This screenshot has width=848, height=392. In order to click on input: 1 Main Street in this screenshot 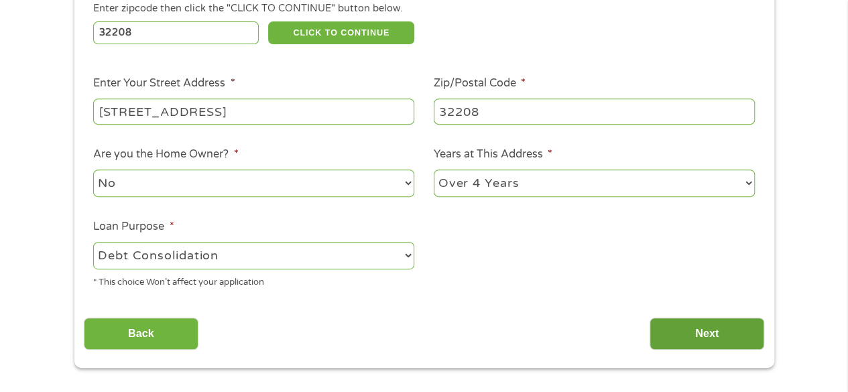, I will do `click(253, 111)`.